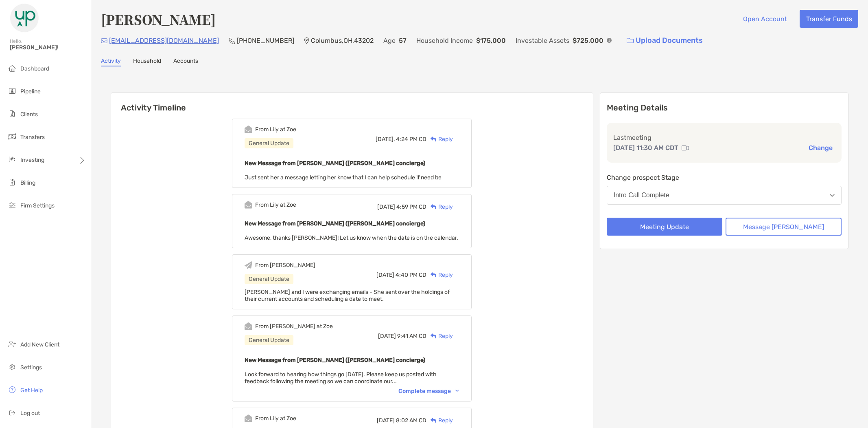  Describe the element at coordinates (12, 389) in the screenshot. I see `img: get-help icon` at that location.